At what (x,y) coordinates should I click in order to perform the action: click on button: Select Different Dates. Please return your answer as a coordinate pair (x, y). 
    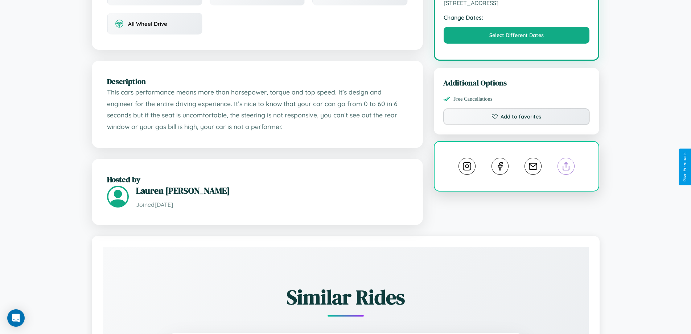
    Looking at the image, I should click on (517, 35).